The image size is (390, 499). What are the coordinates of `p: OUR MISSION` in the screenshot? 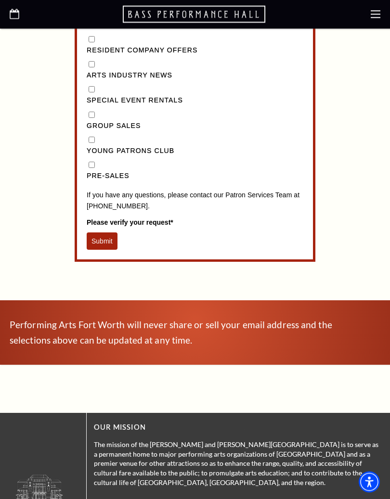 It's located at (237, 428).